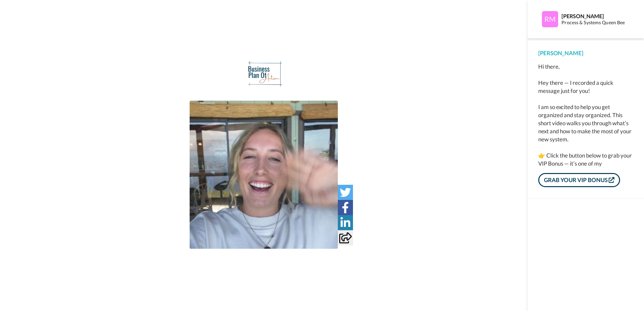 This screenshot has width=644, height=311. I want to click on img: Profile Image, so click(550, 19).